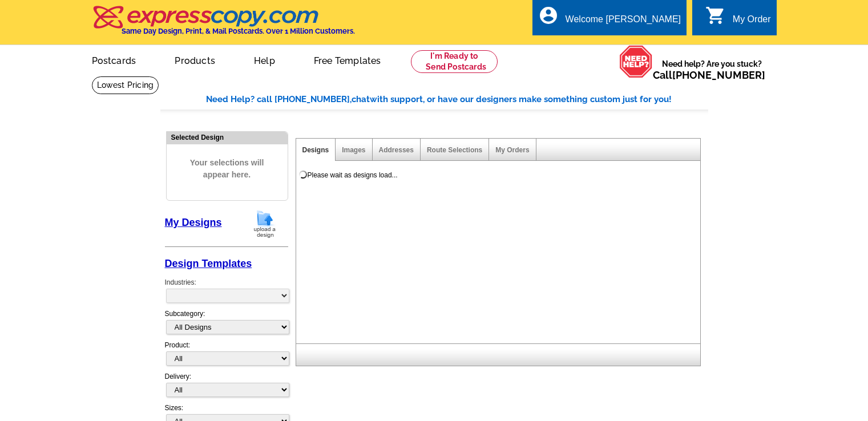  Describe the element at coordinates (361, 100) in the screenshot. I see `span: chat` at that location.